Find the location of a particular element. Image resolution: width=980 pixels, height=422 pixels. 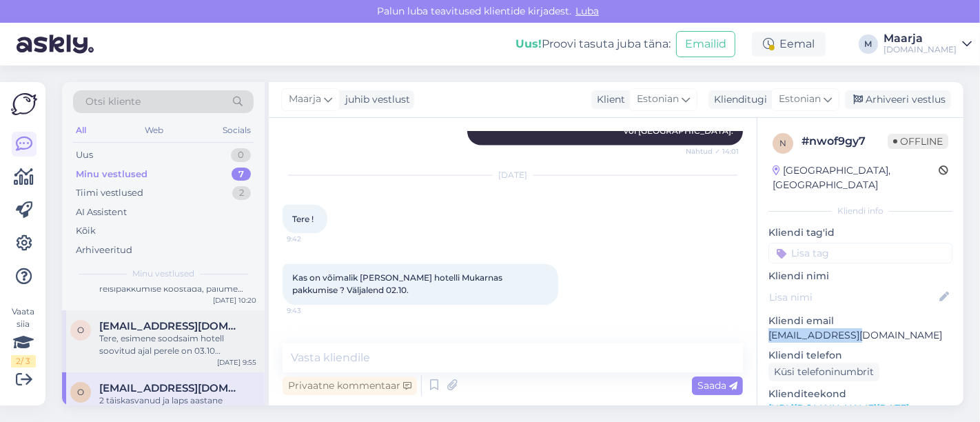

input: Lisa tag is located at coordinates (861, 253).